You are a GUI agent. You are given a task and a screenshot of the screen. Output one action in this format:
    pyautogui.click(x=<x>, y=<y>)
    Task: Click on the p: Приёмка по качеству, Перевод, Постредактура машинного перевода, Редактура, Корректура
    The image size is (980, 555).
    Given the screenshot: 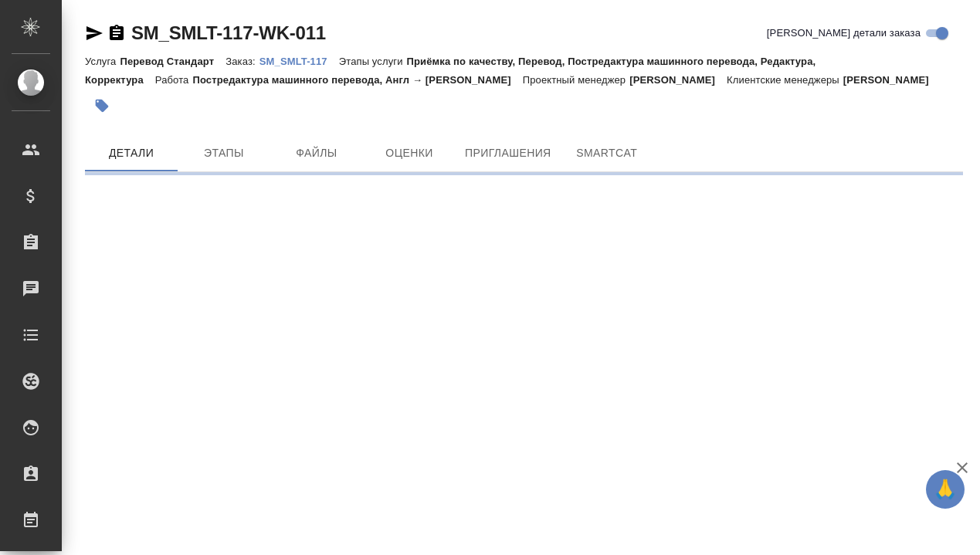 What is the action you would take?
    pyautogui.click(x=450, y=70)
    